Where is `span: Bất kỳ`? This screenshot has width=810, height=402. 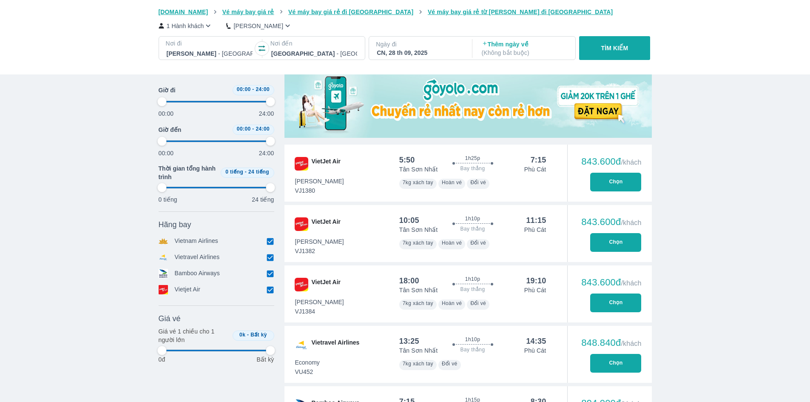
span: Bất kỳ is located at coordinates (259, 335).